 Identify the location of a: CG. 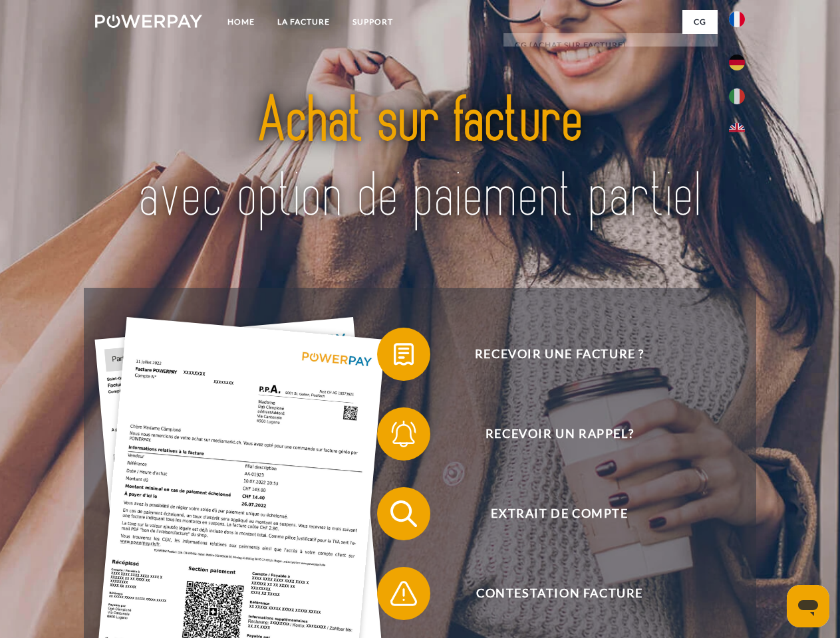
(699, 22).